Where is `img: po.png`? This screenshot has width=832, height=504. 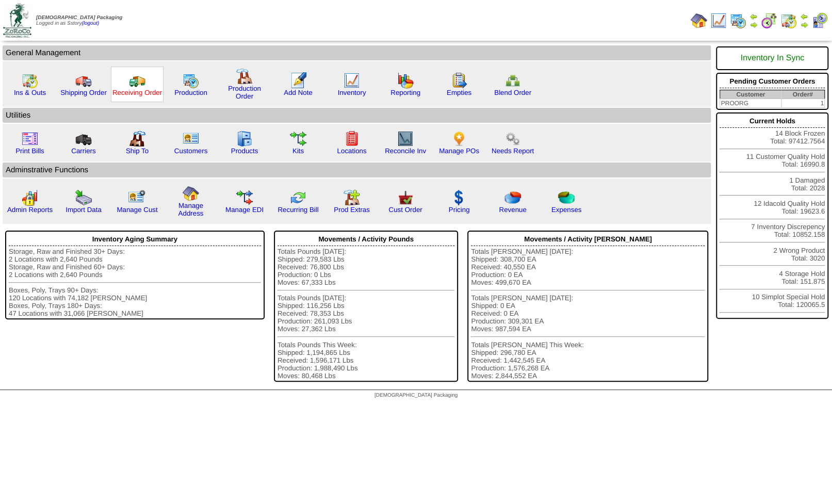 img: po.png is located at coordinates (459, 139).